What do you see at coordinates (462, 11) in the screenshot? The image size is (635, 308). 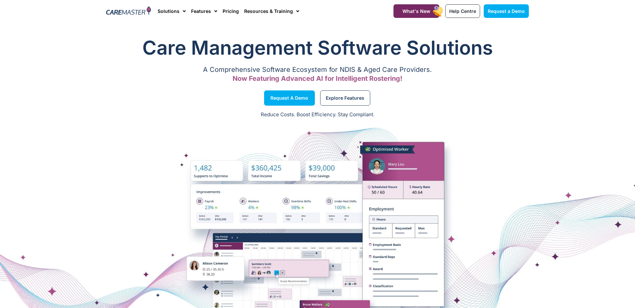 I see `a: Help Centre` at bounding box center [462, 11].